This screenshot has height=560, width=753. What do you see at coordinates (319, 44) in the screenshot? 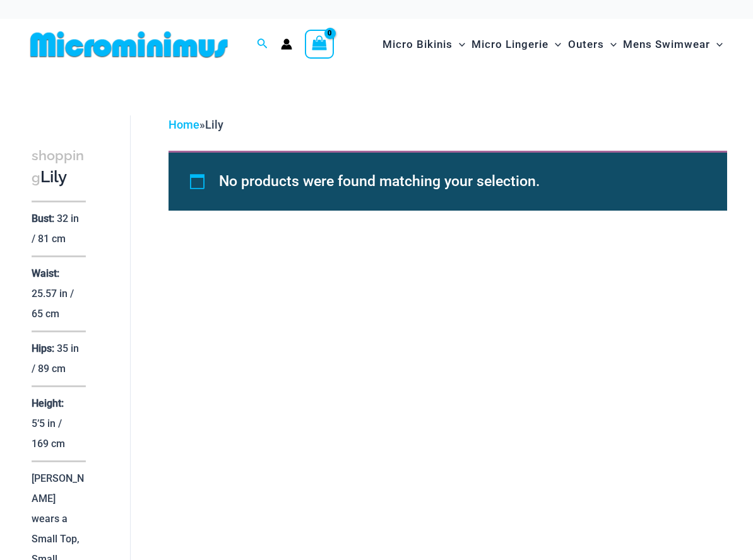
I see `a: View Shopping Cart, empty` at bounding box center [319, 44].